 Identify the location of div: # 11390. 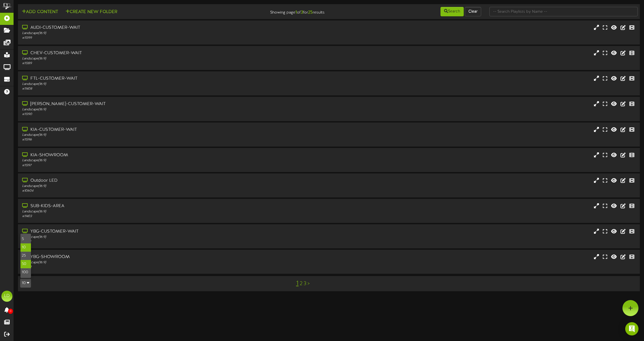
(148, 114).